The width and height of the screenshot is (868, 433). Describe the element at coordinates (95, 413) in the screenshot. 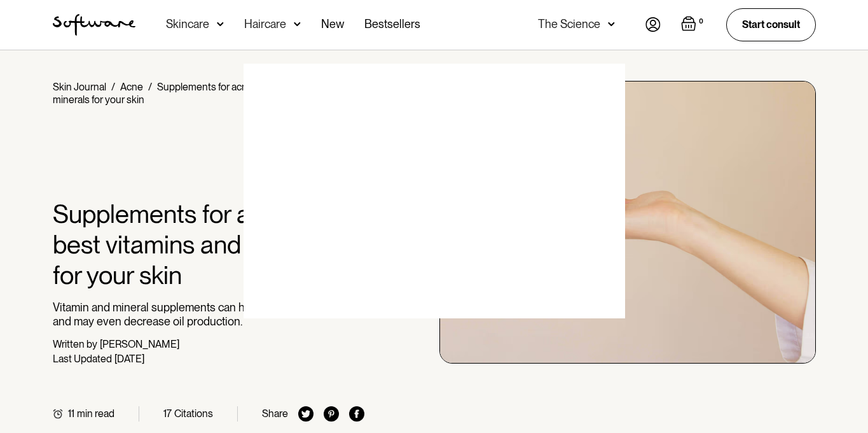

I see `div: min read` at that location.